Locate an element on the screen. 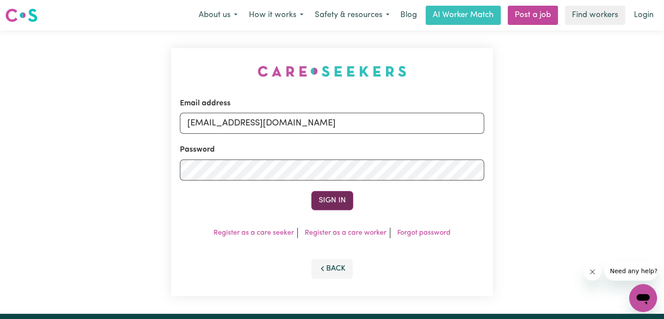  a: Register as a care seeker is located at coordinates (254, 233).